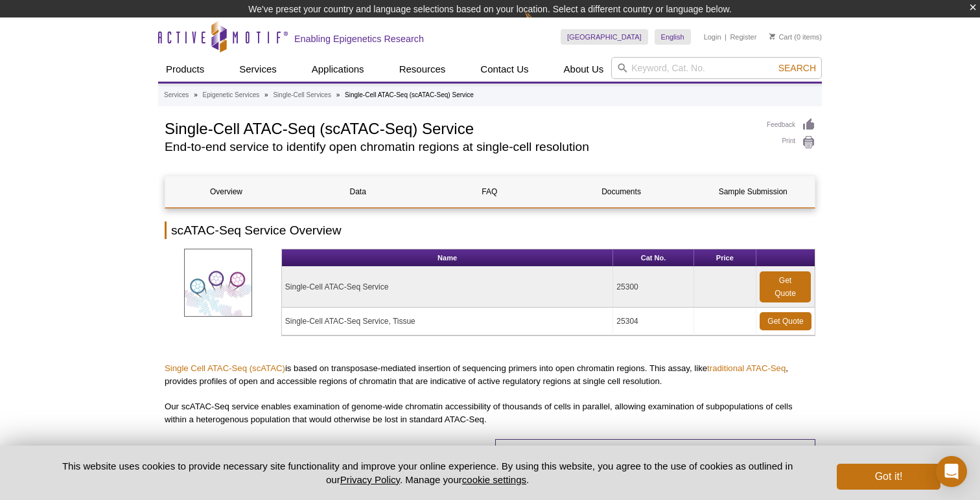 This screenshot has height=500, width=980. I want to click on td: Single-Cell ATAC-Seq Service, Tissue, so click(448, 321).